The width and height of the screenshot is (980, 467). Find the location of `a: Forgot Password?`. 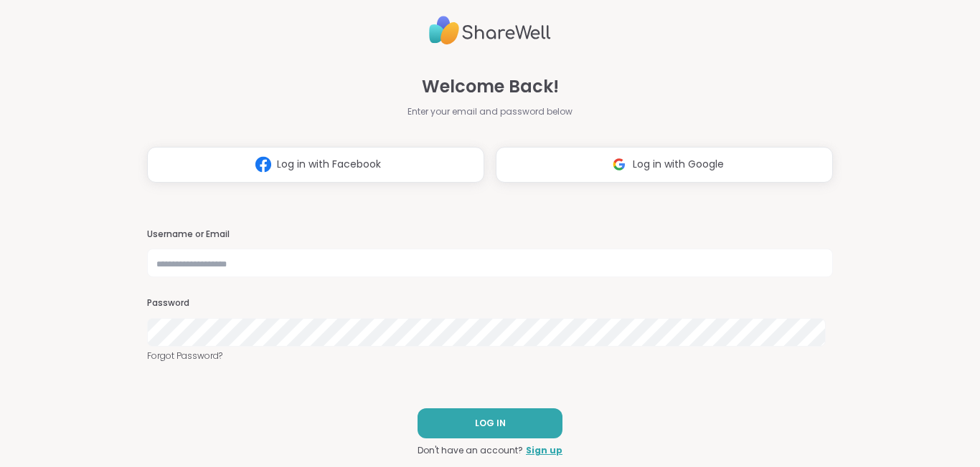

a: Forgot Password? is located at coordinates (490, 356).